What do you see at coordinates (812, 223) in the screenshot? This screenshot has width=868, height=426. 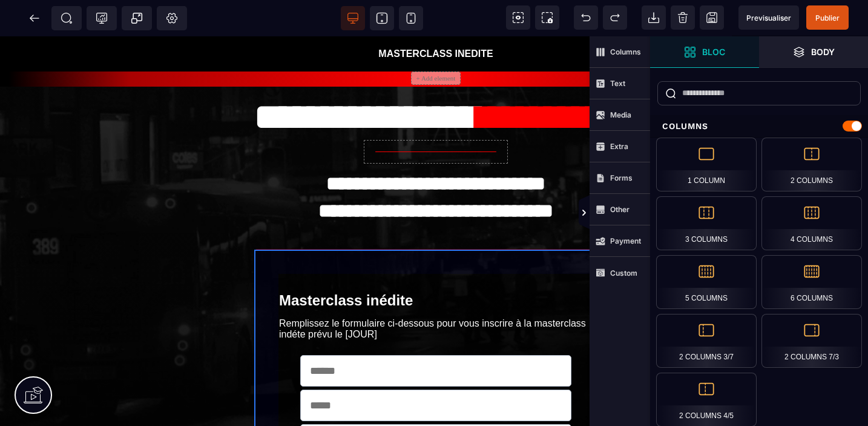 I see `div: 4 Columns` at bounding box center [812, 223].